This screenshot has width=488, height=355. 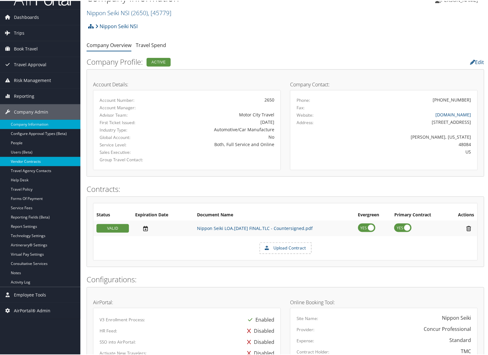 What do you see at coordinates (407, 151) in the screenshot?
I see `div: US` at bounding box center [407, 151].